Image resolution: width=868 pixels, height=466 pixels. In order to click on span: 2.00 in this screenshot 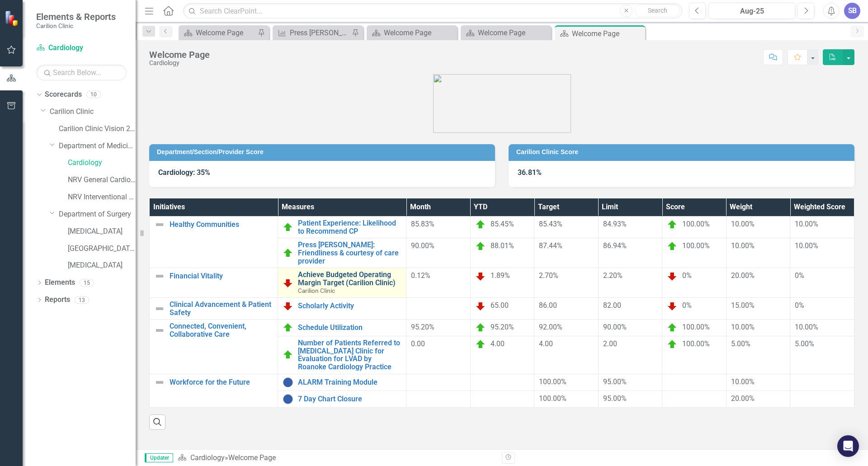, I will do `click(610, 343)`.